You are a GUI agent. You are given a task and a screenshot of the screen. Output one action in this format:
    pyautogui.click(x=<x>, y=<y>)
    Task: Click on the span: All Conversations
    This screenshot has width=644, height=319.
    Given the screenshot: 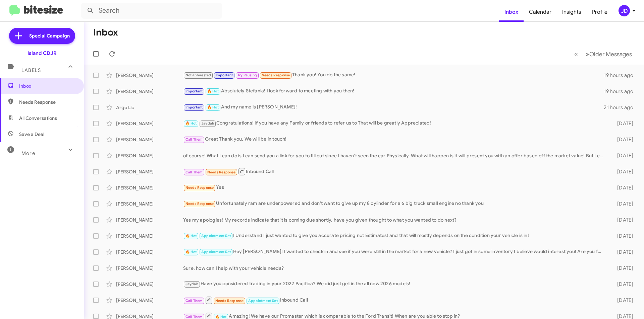 What is the action you would take?
    pyautogui.click(x=38, y=118)
    